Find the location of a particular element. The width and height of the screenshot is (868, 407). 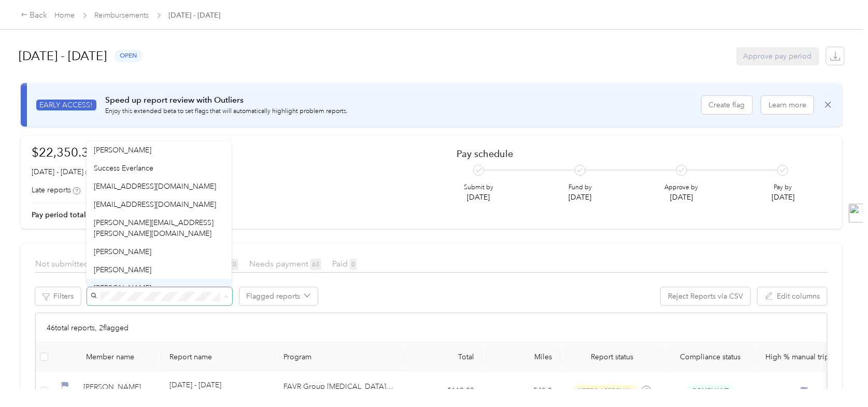

h2: Pay schedule is located at coordinates (635, 154).